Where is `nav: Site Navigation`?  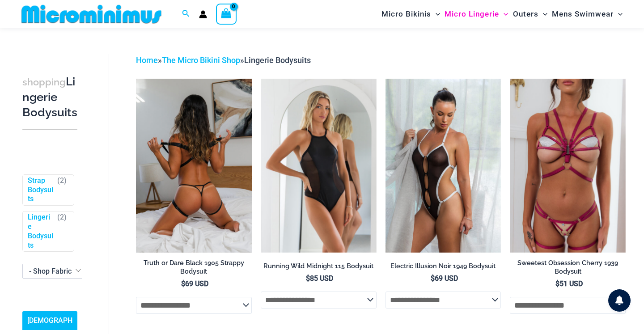 nav: Site Navigation is located at coordinates (502, 14).